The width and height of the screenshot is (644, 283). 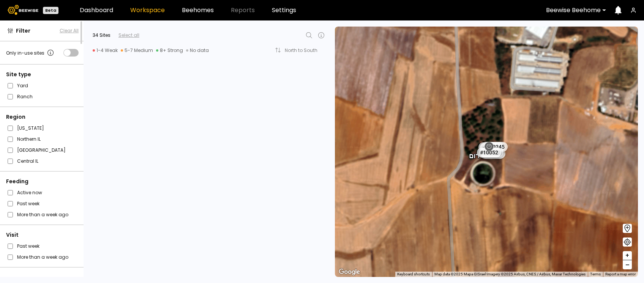 I want to click on button: Clear All, so click(x=69, y=31).